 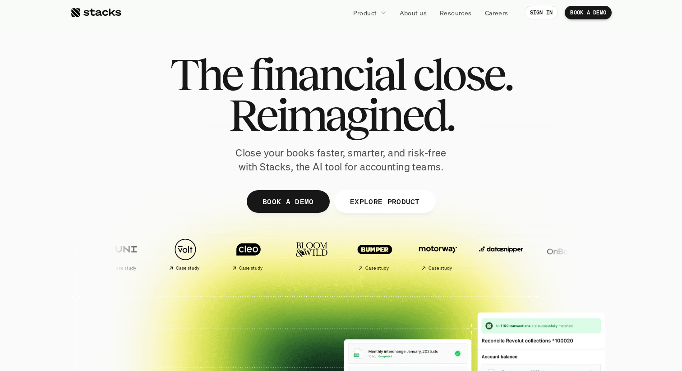 I want to click on a: Careers, so click(x=497, y=13).